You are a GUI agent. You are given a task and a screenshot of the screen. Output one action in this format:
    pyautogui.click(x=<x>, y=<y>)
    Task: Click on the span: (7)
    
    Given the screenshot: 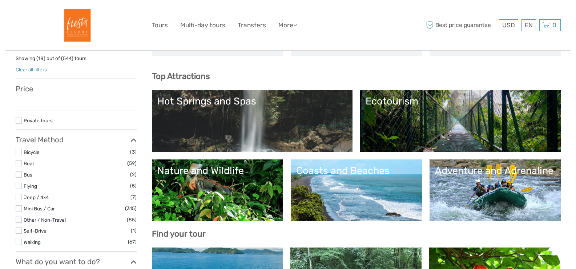 What is the action you would take?
    pyautogui.click(x=133, y=197)
    